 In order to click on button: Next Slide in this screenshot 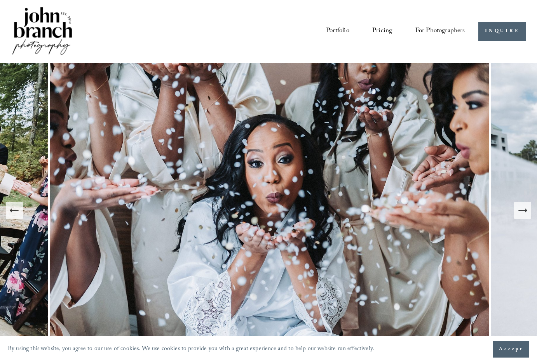, I will do `click(522, 211)`.